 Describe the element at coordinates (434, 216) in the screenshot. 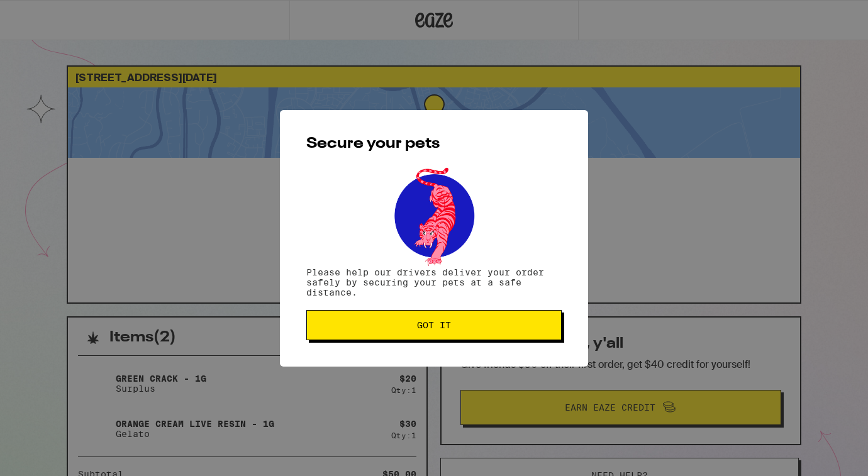

I see `img: pets` at that location.